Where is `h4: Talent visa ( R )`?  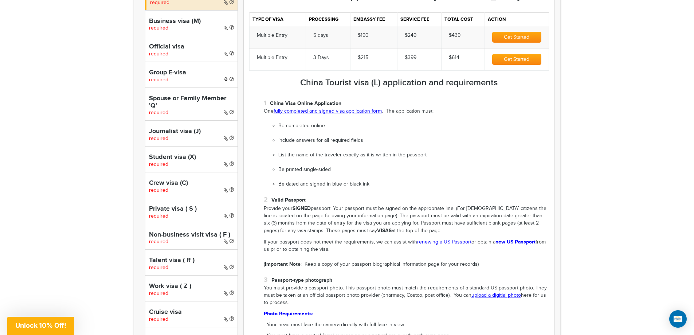 h4: Talent visa ( R ) is located at coordinates (191, 260).